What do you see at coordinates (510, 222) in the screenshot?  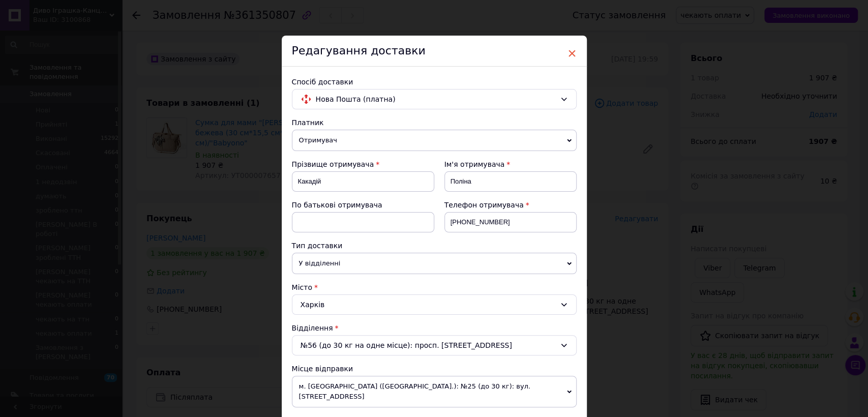 I see `input: +380` at bounding box center [510, 222].